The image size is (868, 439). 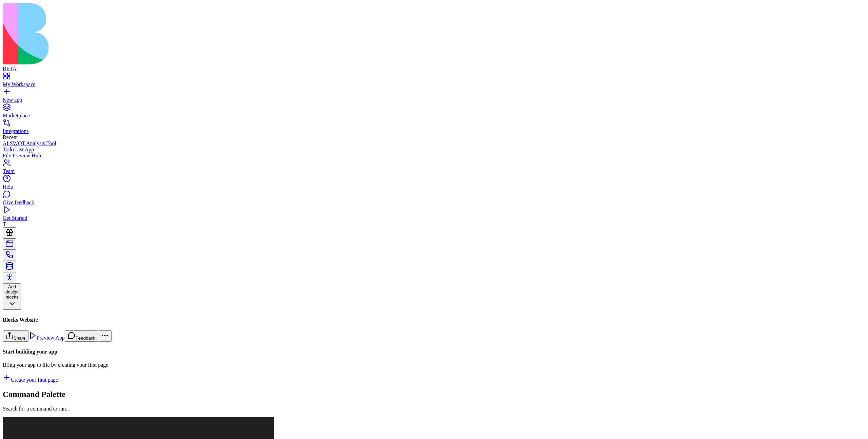 What do you see at coordinates (434, 394) in the screenshot?
I see `h2: Command Palette` at bounding box center [434, 394].